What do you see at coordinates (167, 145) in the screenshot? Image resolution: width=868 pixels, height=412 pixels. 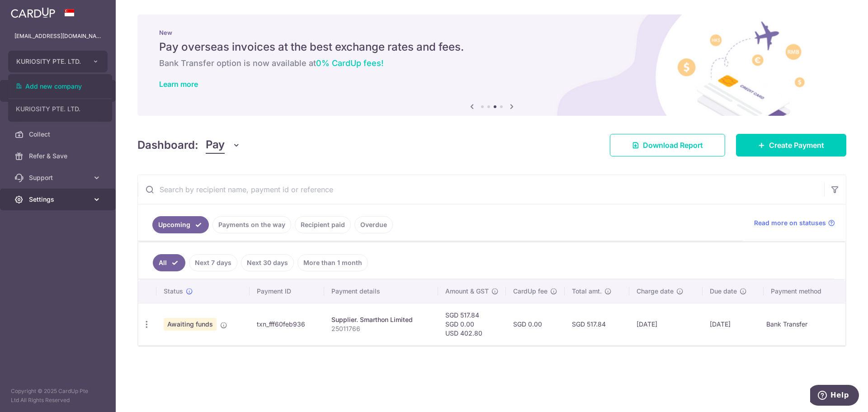 I see `h4: Dashboard:` at bounding box center [167, 145].